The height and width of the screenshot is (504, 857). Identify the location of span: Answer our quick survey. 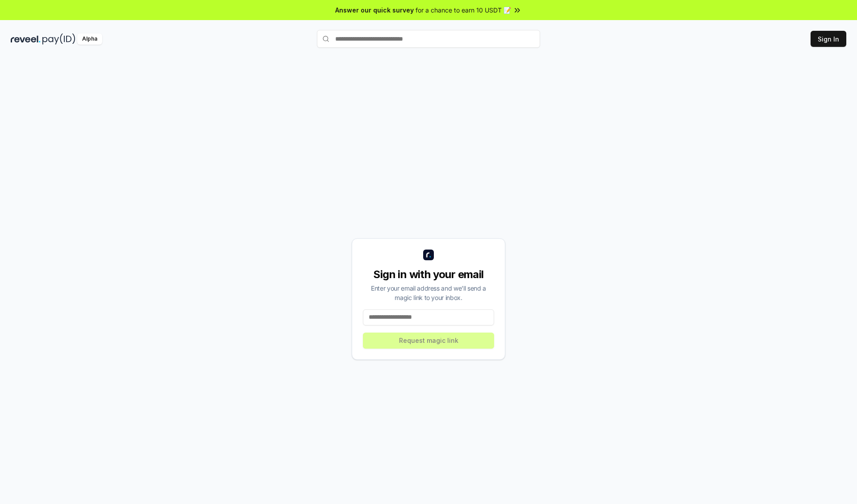
(374, 10).